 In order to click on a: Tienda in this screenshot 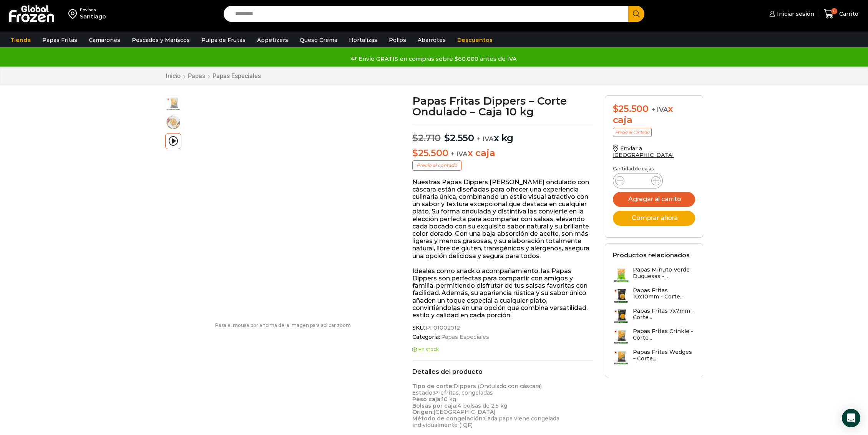, I will do `click(20, 40)`.